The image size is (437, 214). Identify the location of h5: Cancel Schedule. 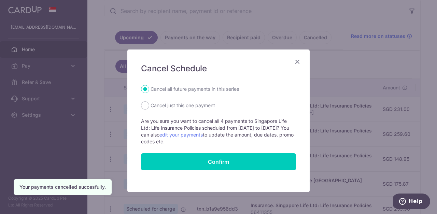
(219, 69).